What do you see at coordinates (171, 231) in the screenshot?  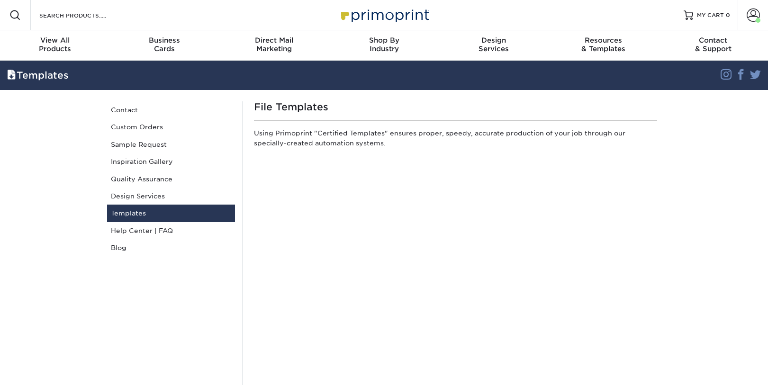 I see `a: Help Center | FAQ` at bounding box center [171, 231].